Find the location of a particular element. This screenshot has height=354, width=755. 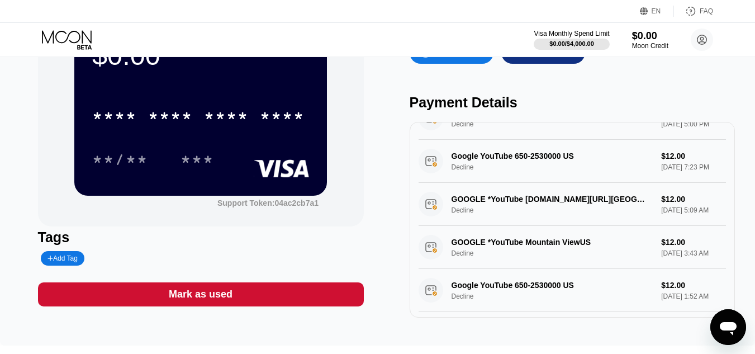

div: $0.00 / $4,000.00 is located at coordinates (572, 44).